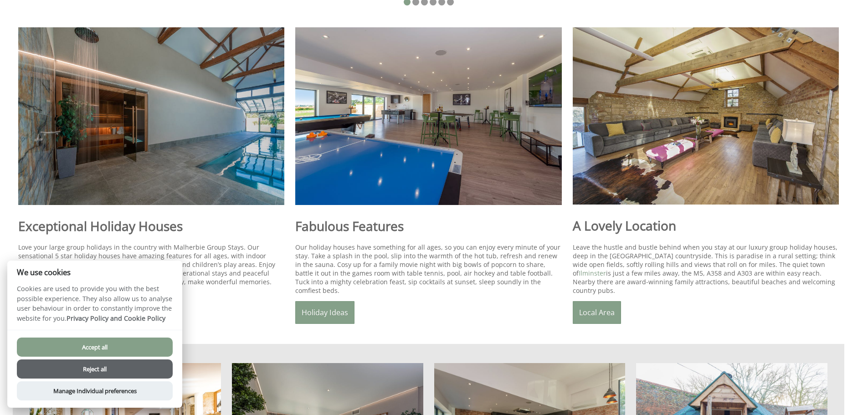 This screenshot has width=868, height=415. Describe the element at coordinates (95, 391) in the screenshot. I see `button: Manage Individual preferences` at that location.